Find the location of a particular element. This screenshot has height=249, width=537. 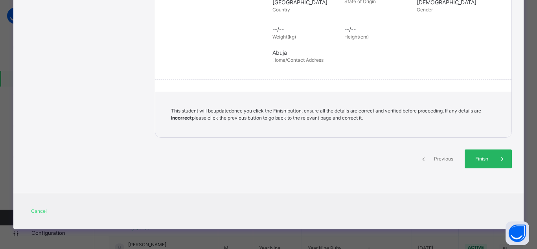

span: Home/Contact Address is located at coordinates (298, 60).